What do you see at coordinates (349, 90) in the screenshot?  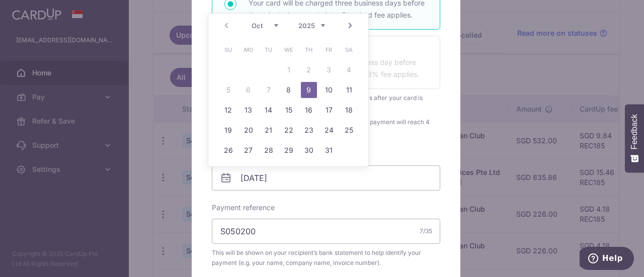 I see `a: 11` at bounding box center [349, 90].